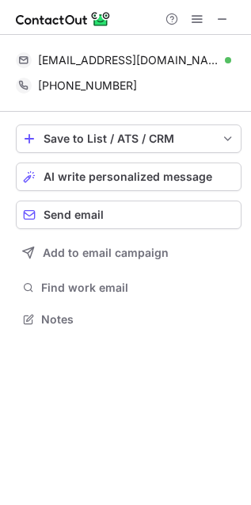 This screenshot has height=505, width=251. I want to click on span: Notes, so click(138, 320).